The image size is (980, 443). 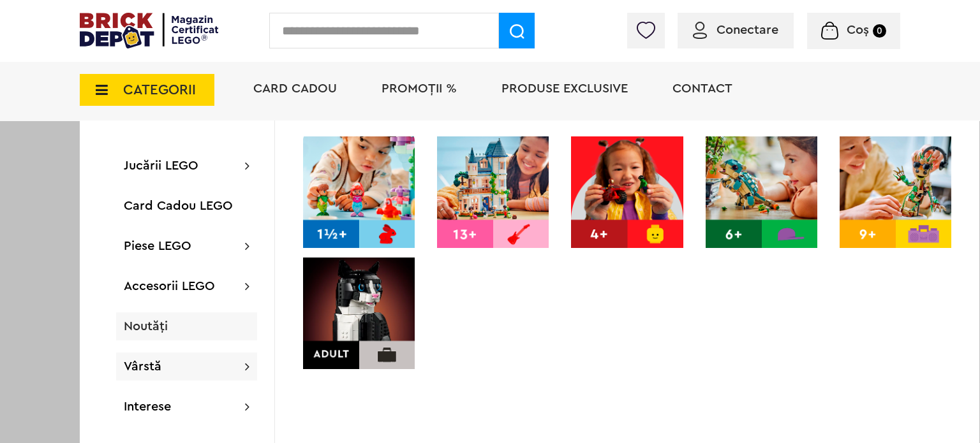 What do you see at coordinates (747, 30) in the screenshot?
I see `span: Conectare` at bounding box center [747, 30].